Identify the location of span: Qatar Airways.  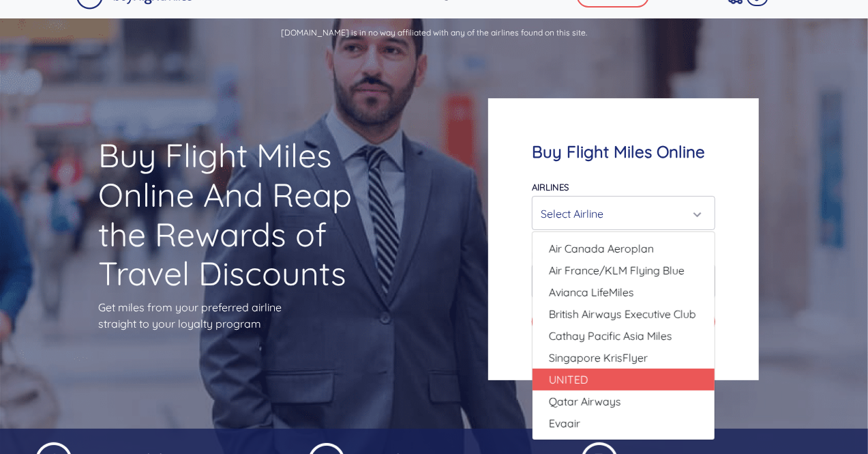
(585, 402).